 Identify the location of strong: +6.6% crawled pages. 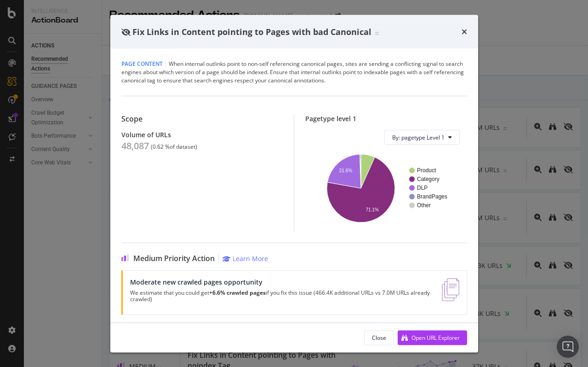
(237, 292).